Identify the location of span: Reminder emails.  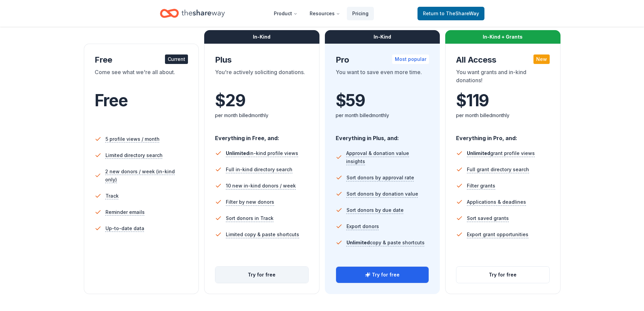
(125, 212).